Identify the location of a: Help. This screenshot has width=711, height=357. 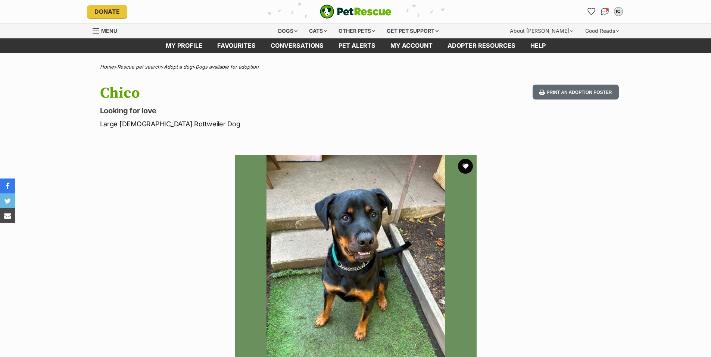
(538, 46).